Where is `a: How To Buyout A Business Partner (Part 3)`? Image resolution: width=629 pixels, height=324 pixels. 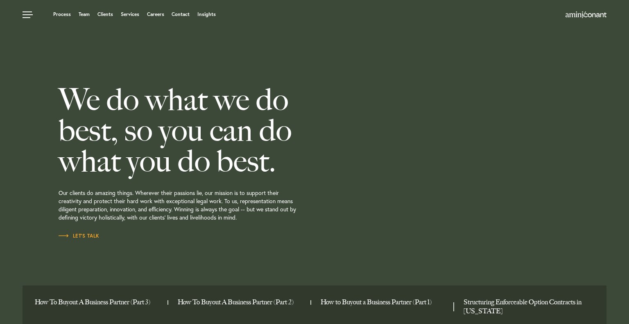 a: How To Buyout A Business Partner (Part 3) is located at coordinates (98, 302).